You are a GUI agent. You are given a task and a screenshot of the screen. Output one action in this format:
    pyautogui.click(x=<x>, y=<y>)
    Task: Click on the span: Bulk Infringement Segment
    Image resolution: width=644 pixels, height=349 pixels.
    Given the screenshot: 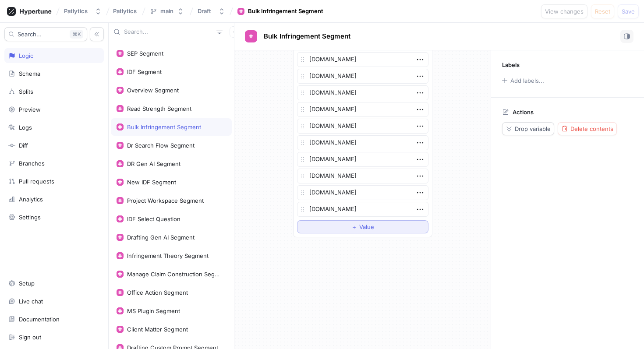 What is the action you would take?
    pyautogui.click(x=308, y=36)
    